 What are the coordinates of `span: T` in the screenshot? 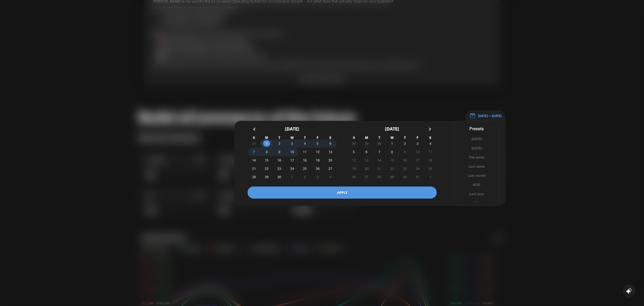 It's located at (379, 138).